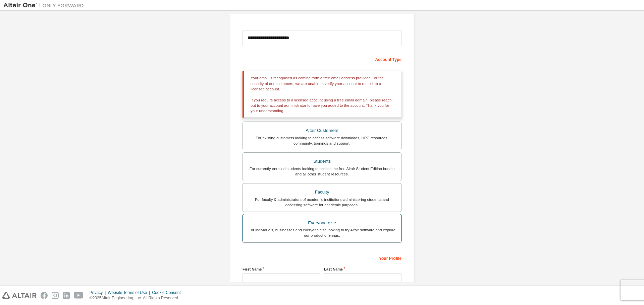  Describe the element at coordinates (322, 192) in the screenshot. I see `div: Faculty` at that location.